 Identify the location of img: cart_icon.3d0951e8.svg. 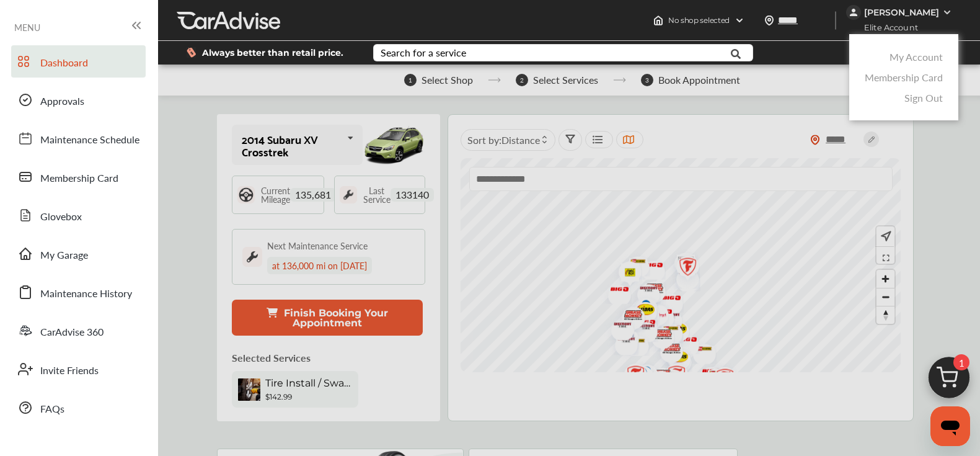
(949, 381).